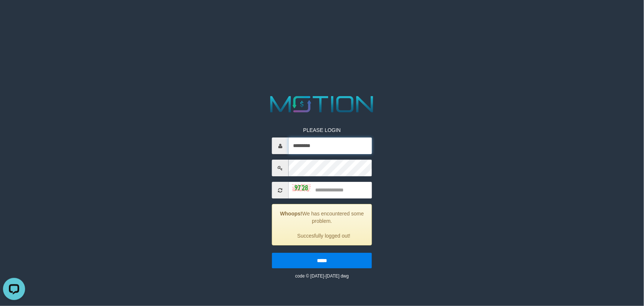 The image size is (644, 306). I want to click on img: MOTION_logo.png, so click(322, 104).